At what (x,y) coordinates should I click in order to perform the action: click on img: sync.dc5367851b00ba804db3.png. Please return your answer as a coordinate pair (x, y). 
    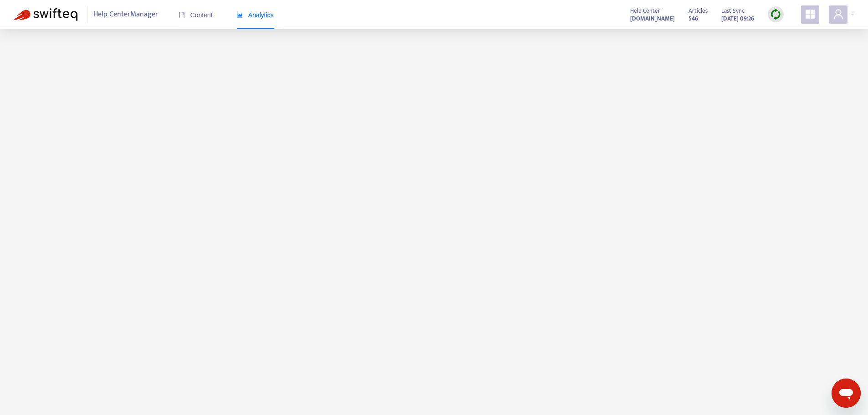
    Looking at the image, I should click on (776, 14).